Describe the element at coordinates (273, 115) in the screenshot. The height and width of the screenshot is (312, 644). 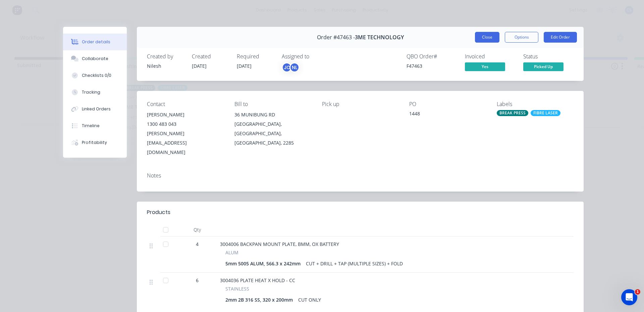
I see `div: 36 MUNIBUNG RD` at that location.